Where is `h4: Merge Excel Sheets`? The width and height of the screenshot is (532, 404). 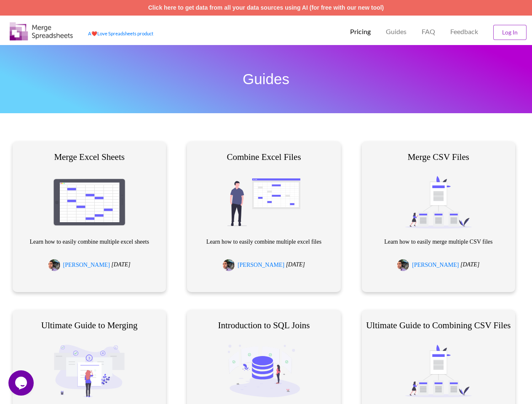
h4: Merge Excel Sheets is located at coordinates (89, 157).